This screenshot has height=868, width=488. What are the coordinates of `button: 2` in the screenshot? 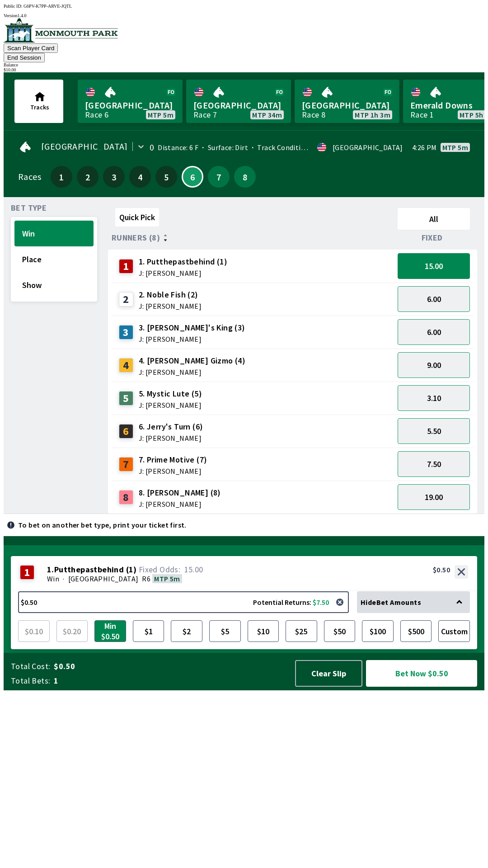 It's located at (88, 177).